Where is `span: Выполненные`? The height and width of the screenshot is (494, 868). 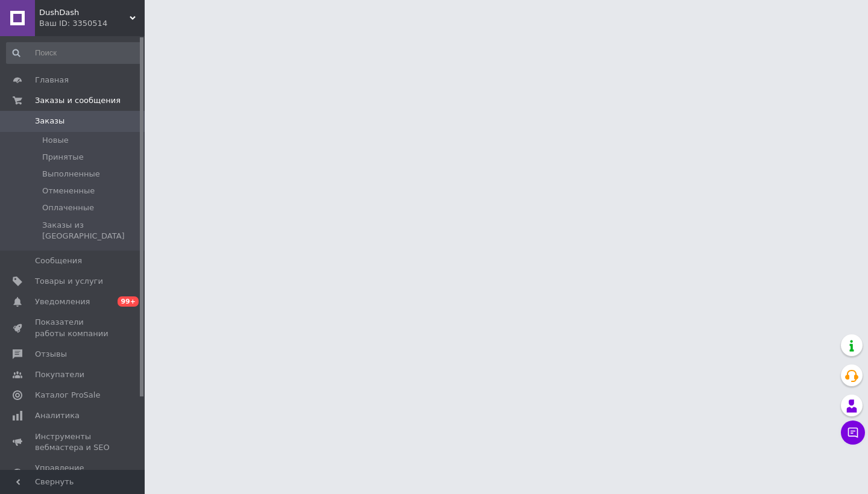
span: Выполненные is located at coordinates (71, 174).